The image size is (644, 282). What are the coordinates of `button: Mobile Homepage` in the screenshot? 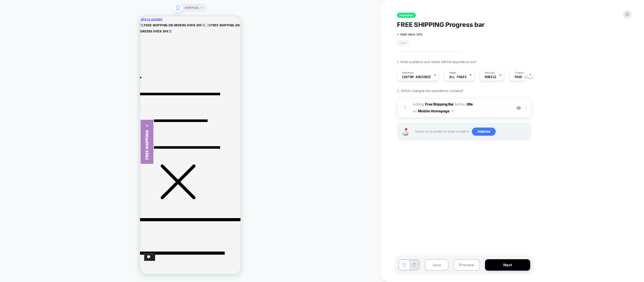 It's located at (436, 111).